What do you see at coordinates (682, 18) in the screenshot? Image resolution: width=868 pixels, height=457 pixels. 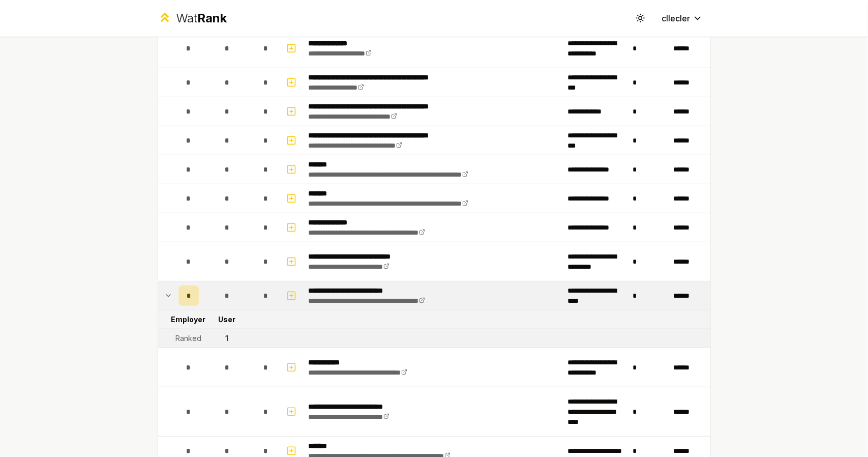 I see `button: cllecler` at bounding box center [682, 18].